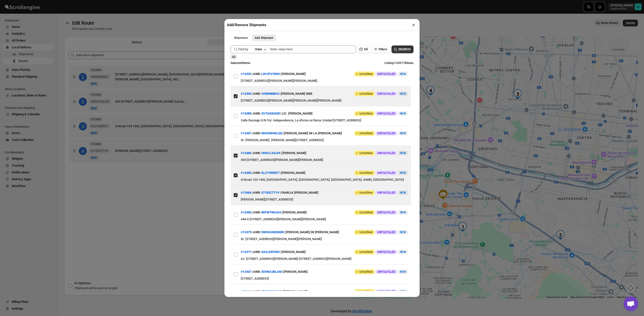  I want to click on button: #12484, so click(246, 192).